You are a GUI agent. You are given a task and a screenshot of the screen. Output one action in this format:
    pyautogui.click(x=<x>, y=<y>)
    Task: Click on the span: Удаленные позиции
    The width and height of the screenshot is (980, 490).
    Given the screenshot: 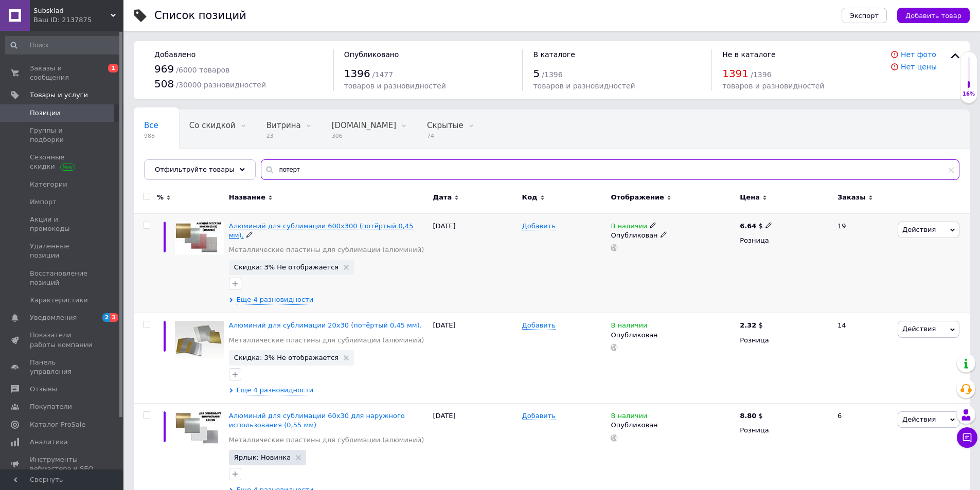 What is the action you would take?
    pyautogui.click(x=62, y=251)
    